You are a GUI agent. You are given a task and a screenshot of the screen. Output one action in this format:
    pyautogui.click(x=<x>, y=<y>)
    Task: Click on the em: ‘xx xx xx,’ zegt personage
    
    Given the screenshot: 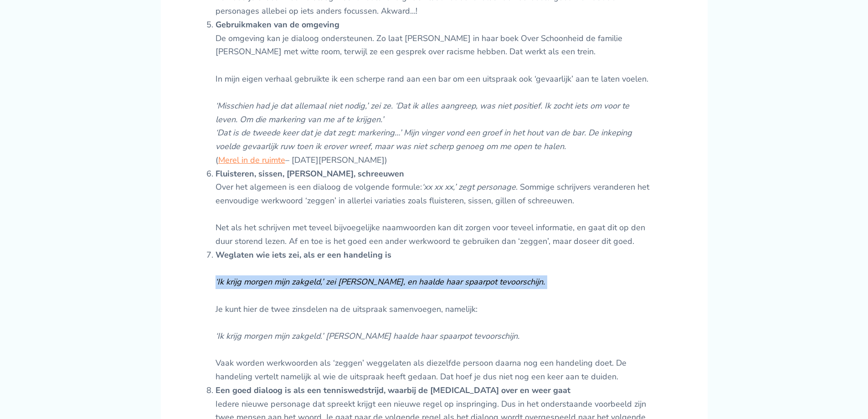 What is the action you would take?
    pyautogui.click(x=469, y=187)
    